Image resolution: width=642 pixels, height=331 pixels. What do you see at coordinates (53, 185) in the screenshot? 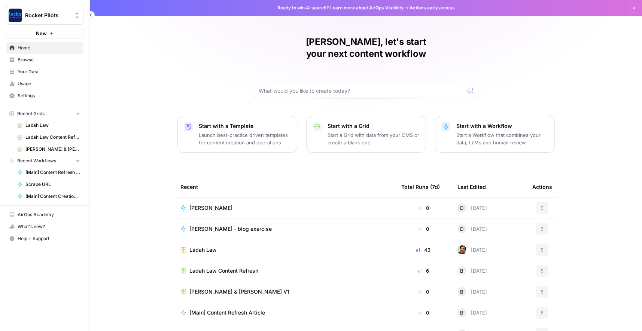
I see `span: Scrape URL` at bounding box center [53, 185].